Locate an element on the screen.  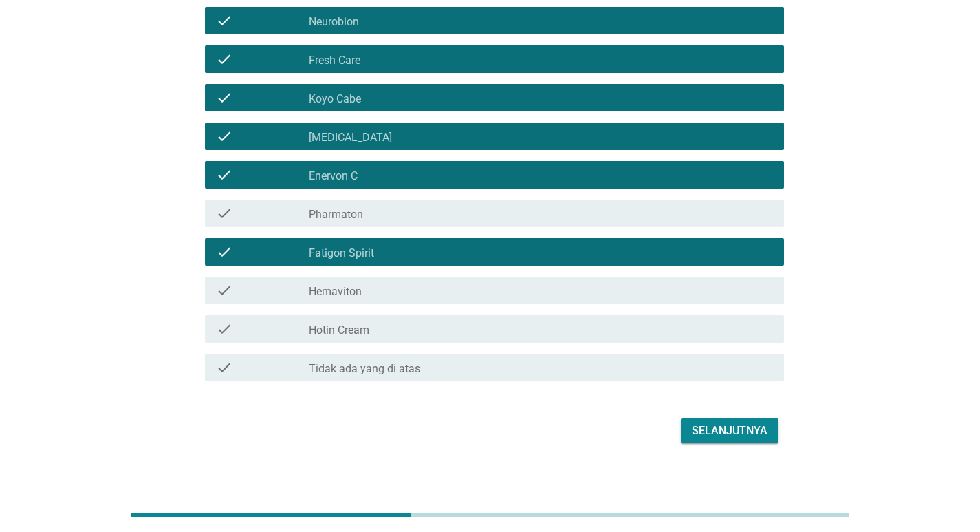
label: Hotin Cream is located at coordinates (339, 331).